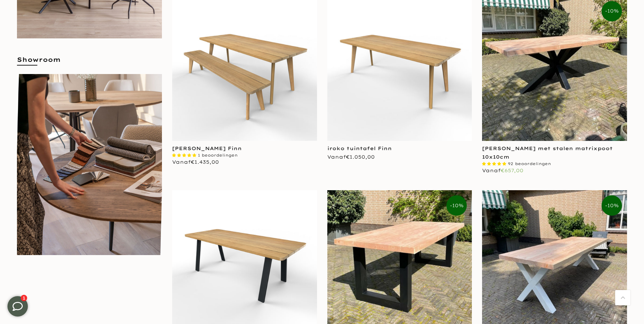 The width and height of the screenshot is (644, 324). Describe the element at coordinates (218, 155) in the screenshot. I see `span: 1 beoordelingen` at that location.